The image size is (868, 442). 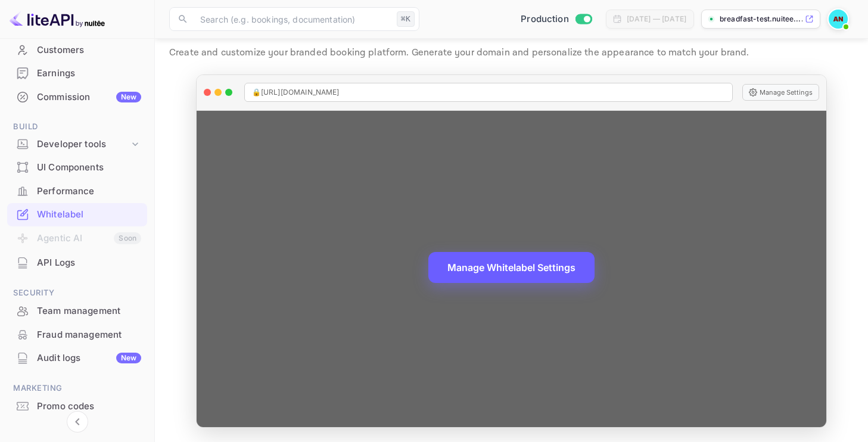 What do you see at coordinates (77, 127) in the screenshot?
I see `span: Build` at bounding box center [77, 127].